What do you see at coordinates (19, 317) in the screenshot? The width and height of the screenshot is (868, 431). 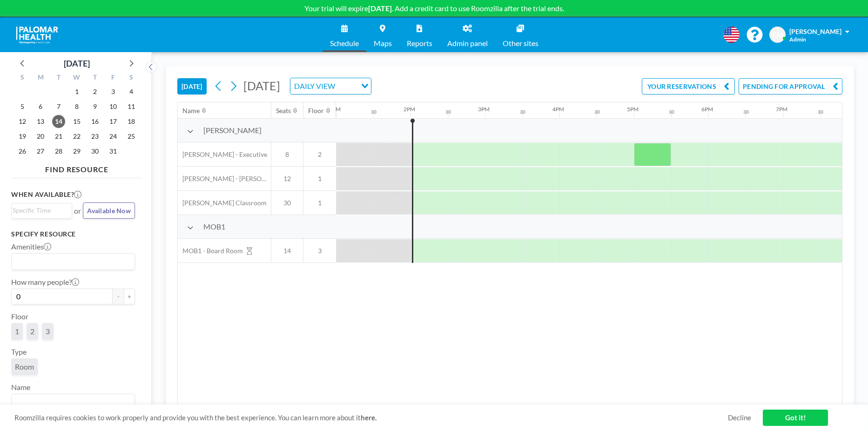 I see `label: Floor` at bounding box center [19, 317].